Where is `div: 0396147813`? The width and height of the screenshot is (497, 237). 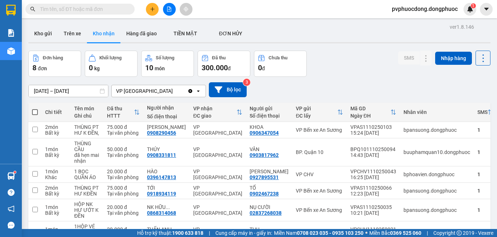
div: 0396147813 is located at coordinates (161, 177).